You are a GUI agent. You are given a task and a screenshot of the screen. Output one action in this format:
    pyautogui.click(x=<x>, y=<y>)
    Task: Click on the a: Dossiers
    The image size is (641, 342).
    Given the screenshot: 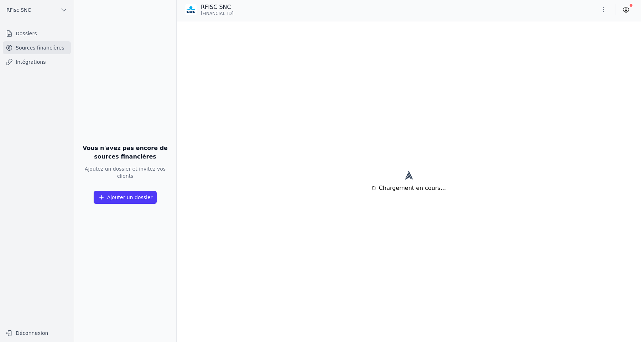 What is the action you would take?
    pyautogui.click(x=37, y=33)
    